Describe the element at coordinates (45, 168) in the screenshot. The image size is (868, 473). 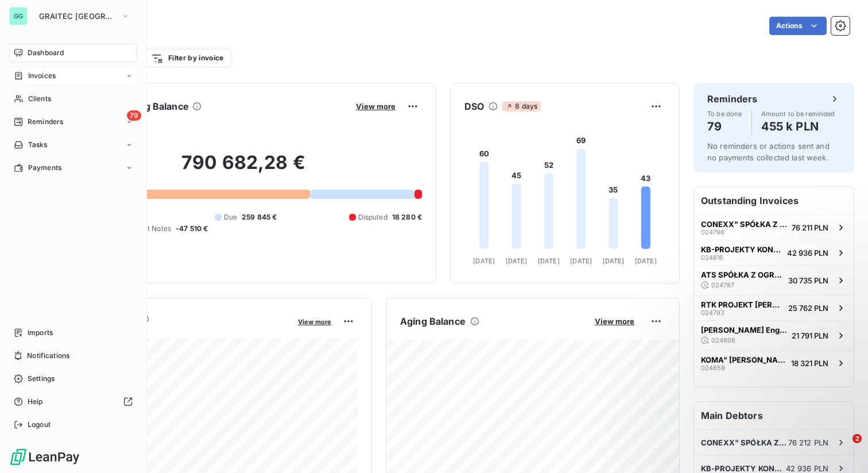
I see `span: Payments` at that location.